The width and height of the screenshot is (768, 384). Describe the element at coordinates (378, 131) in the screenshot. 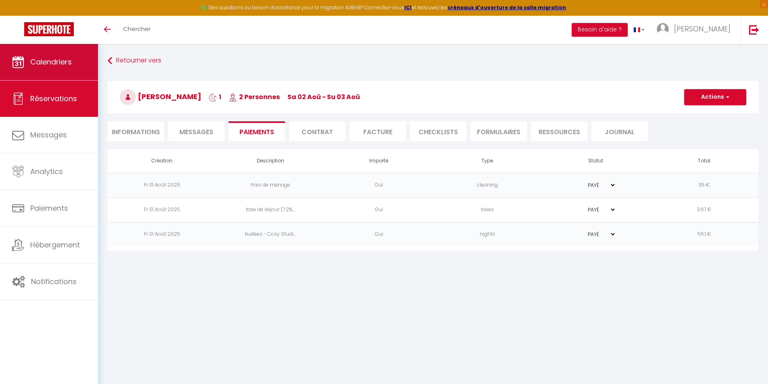

I see `li: Facture` at that location.